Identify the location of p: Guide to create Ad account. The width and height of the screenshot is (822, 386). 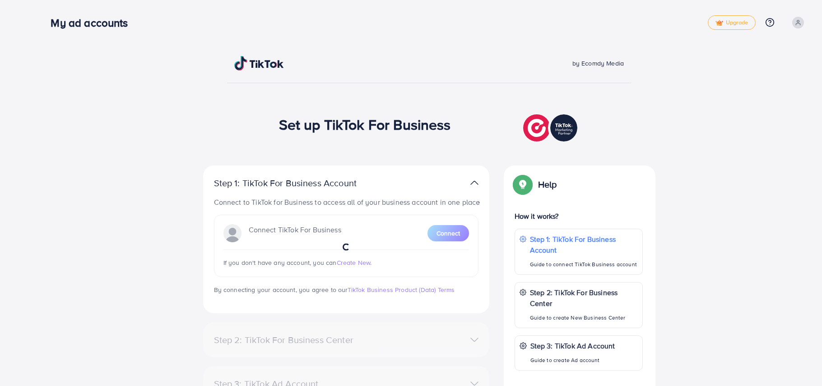
(573, 360).